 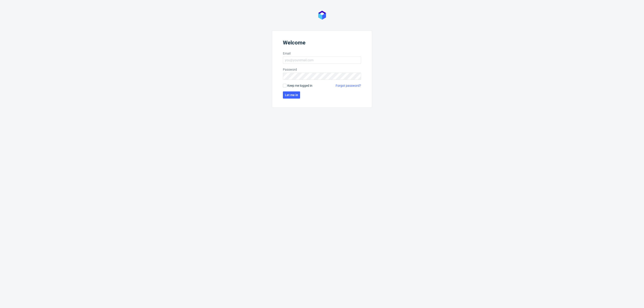 I want to click on label: Password, so click(x=322, y=70).